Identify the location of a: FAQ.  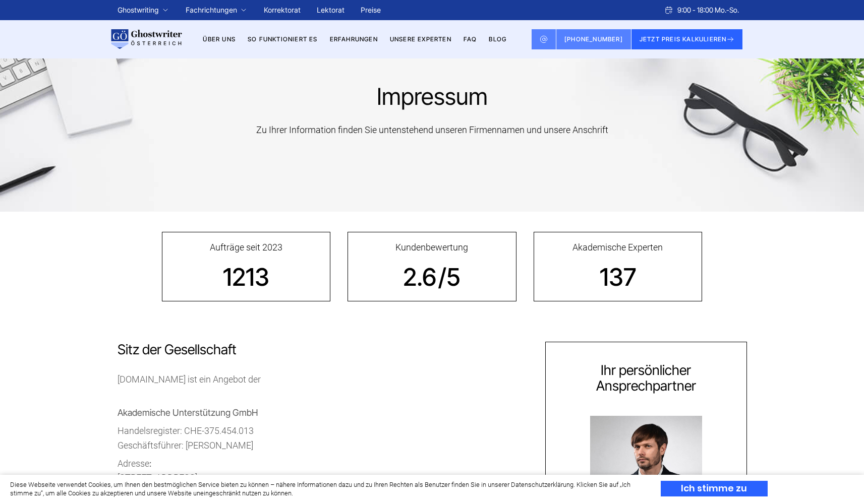
(470, 38).